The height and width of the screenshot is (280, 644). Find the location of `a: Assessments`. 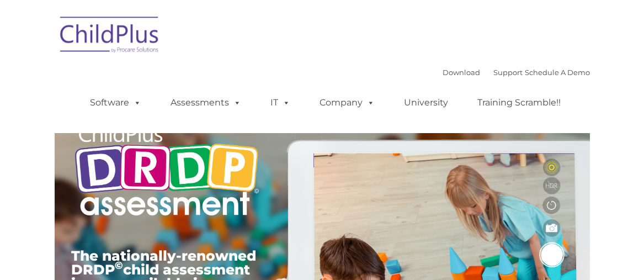

a: Assessments is located at coordinates (206, 102).